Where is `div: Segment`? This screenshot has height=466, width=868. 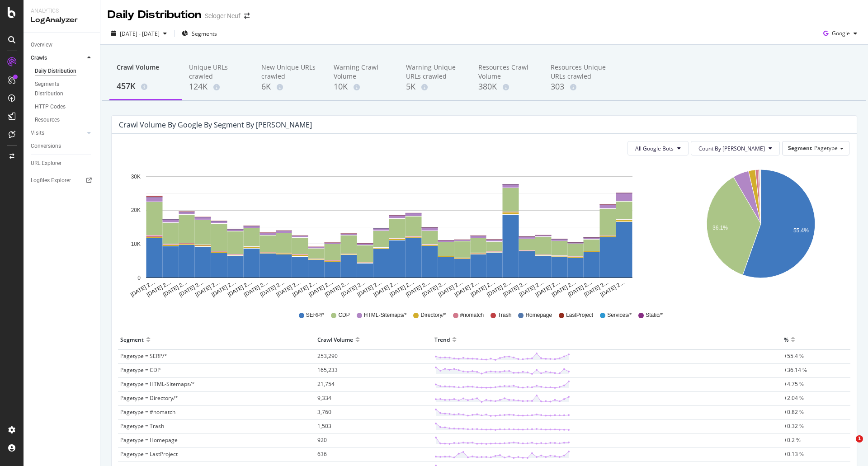 div: Segment is located at coordinates (132, 339).